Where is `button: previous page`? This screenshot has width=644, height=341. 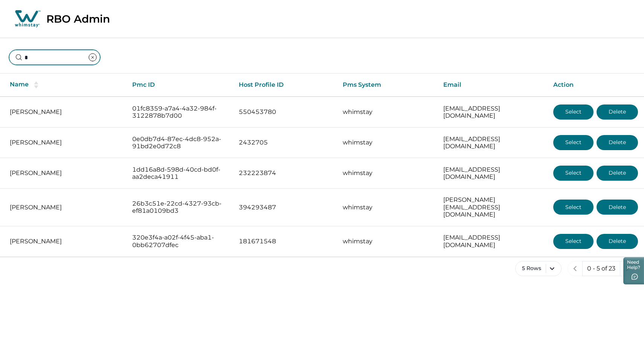 button: previous page is located at coordinates (575, 268).